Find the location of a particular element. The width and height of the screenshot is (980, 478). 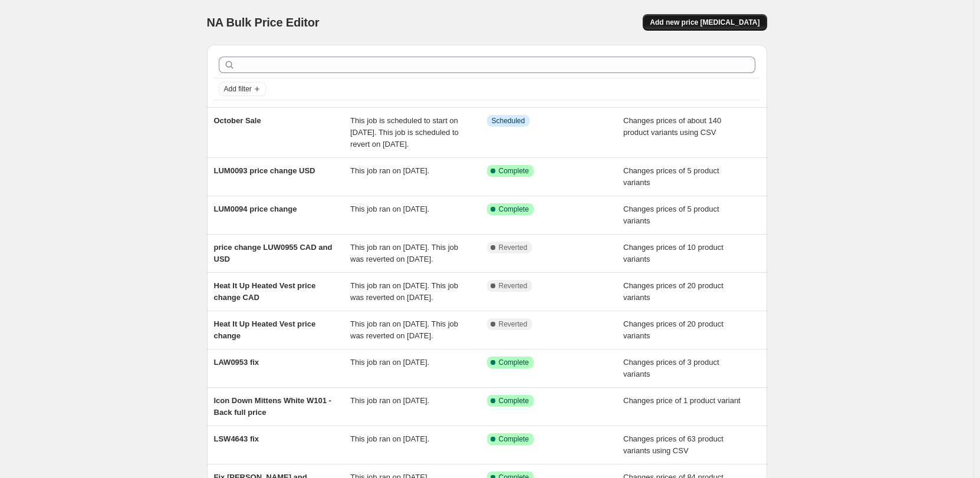

span: Icon Down Mittens White W101 - Back full price is located at coordinates (272, 406).